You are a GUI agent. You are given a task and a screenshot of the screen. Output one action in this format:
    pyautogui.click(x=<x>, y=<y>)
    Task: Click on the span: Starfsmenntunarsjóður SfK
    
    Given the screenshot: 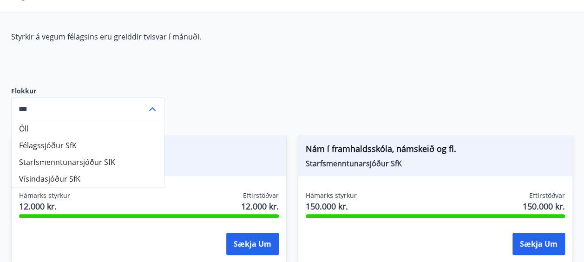 What is the action you would take?
    pyautogui.click(x=435, y=163)
    